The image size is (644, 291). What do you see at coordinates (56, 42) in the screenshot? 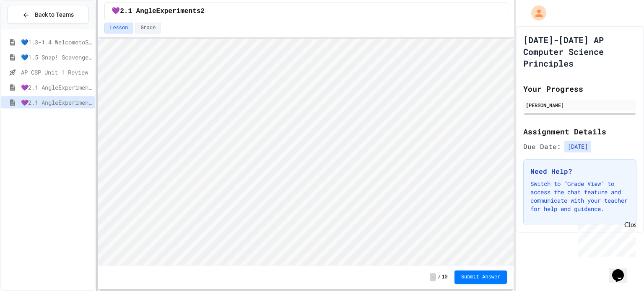
I see `span: 💙1.3-1.4 WelcometoSnap!` at bounding box center [56, 42].